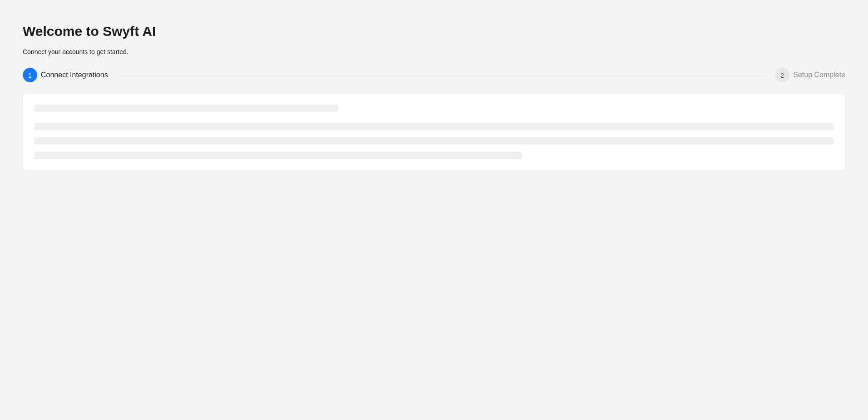  I want to click on h2: Welcome to Swyft AI, so click(434, 31).